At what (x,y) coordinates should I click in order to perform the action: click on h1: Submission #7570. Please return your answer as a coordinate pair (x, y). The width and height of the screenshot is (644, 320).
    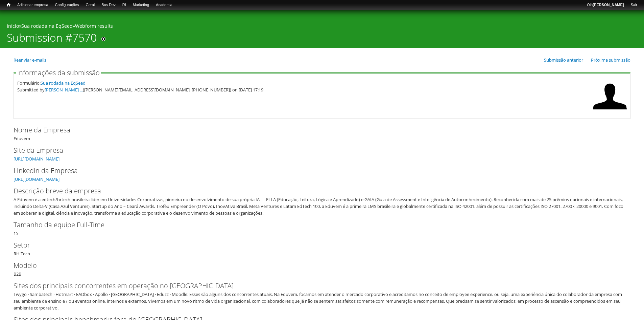
    Looking at the image, I should click on (52, 40).